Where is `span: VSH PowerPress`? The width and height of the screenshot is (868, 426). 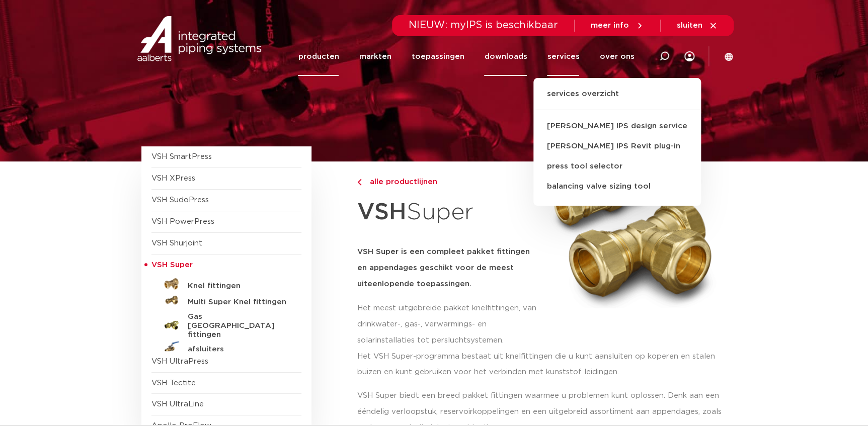 span: VSH PowerPress is located at coordinates (183, 221).